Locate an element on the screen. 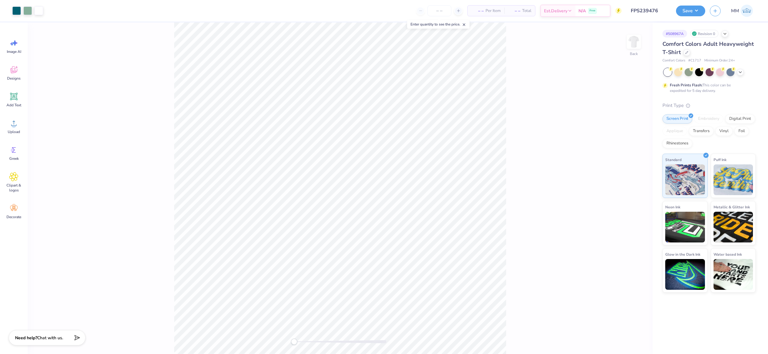 This screenshot has height=354, width=768. div: Screen Print is located at coordinates (677, 119).